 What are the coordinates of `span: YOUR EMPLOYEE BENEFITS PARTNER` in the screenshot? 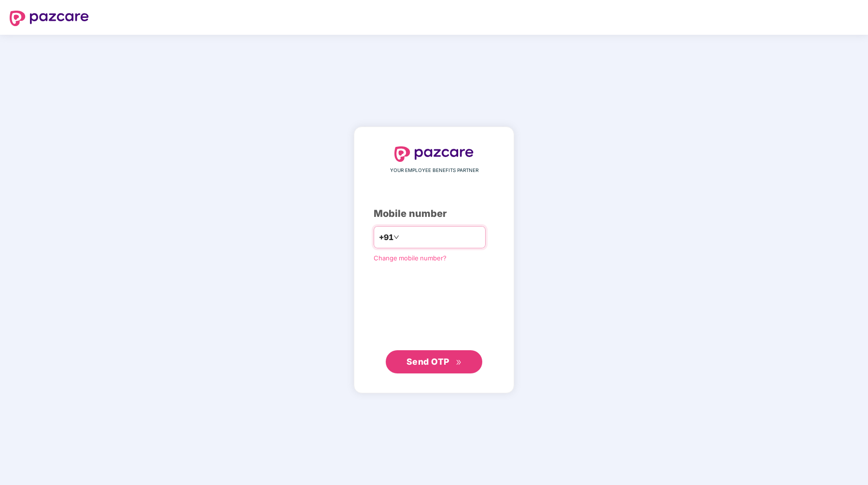 It's located at (434, 171).